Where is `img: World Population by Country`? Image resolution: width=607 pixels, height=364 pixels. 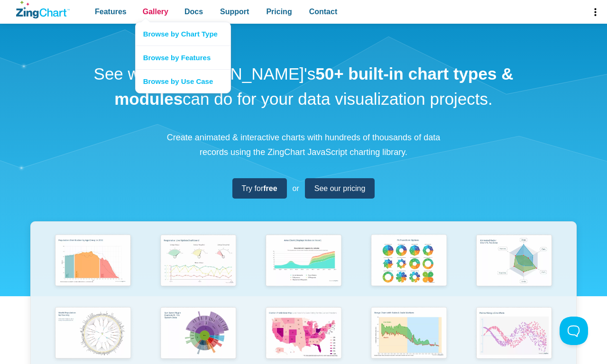
img: World Population by Country is located at coordinates (93, 333).